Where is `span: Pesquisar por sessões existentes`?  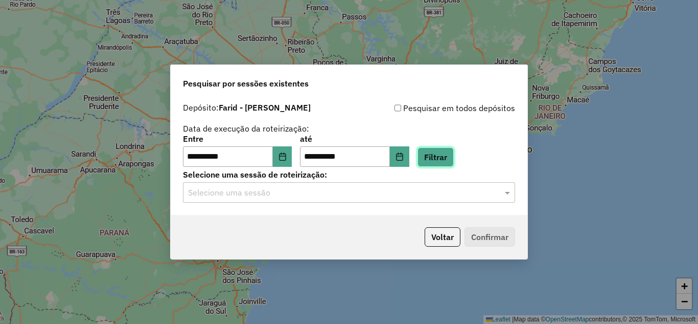 span: Pesquisar por sessões existentes is located at coordinates (246, 83).